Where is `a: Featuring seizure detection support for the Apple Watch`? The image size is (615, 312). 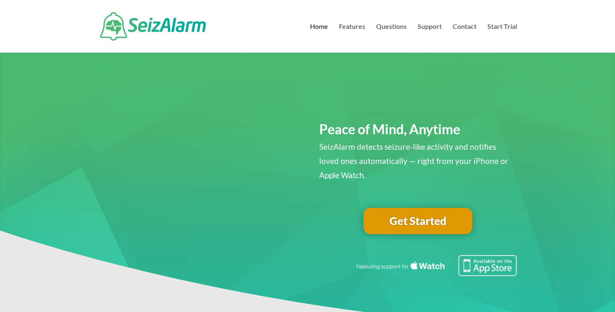 a: Featuring seizure detection support for the Apple Watch is located at coordinates (436, 273).